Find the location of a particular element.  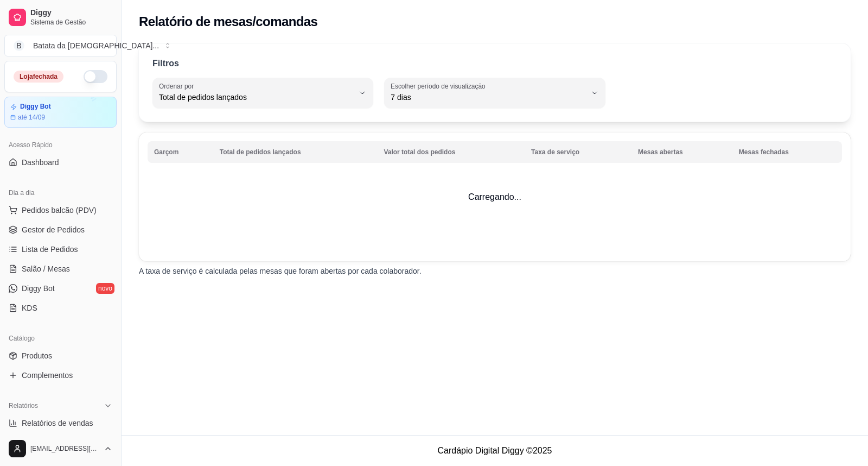

label: Escolher período de visualização is located at coordinates (440, 86).